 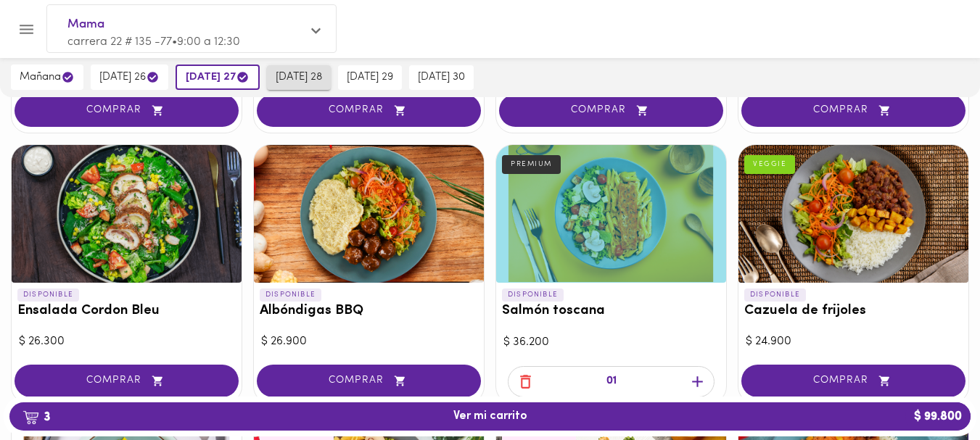 I want to click on button: 3Ver mi carrito$ 99.800, so click(x=490, y=416).